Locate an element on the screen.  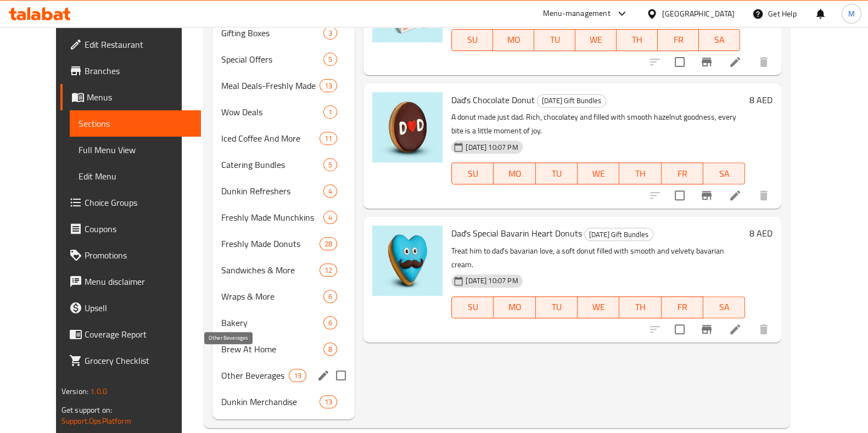
div: Freshly Made Donuts28 is located at coordinates (284, 244).